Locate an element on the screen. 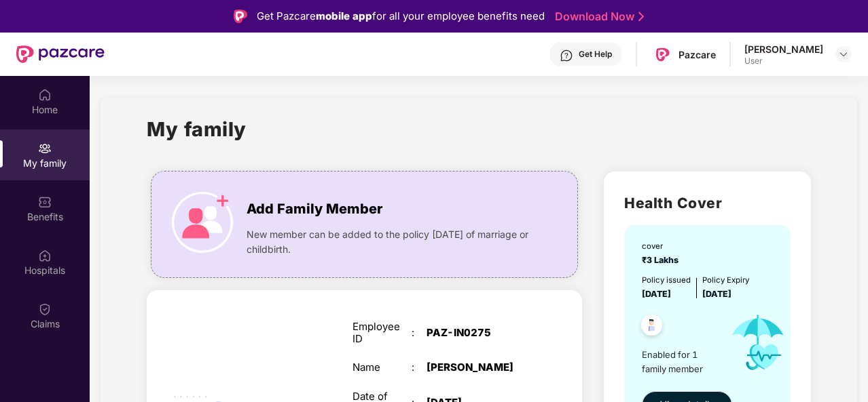 This screenshot has width=868, height=402. img: New Pazcare Logo is located at coordinates (61, 54).